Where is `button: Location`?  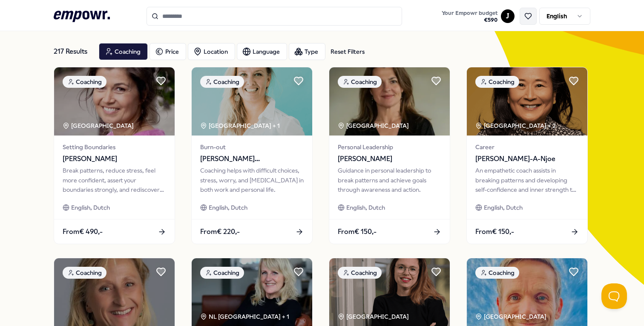 button: Location is located at coordinates (211, 51).